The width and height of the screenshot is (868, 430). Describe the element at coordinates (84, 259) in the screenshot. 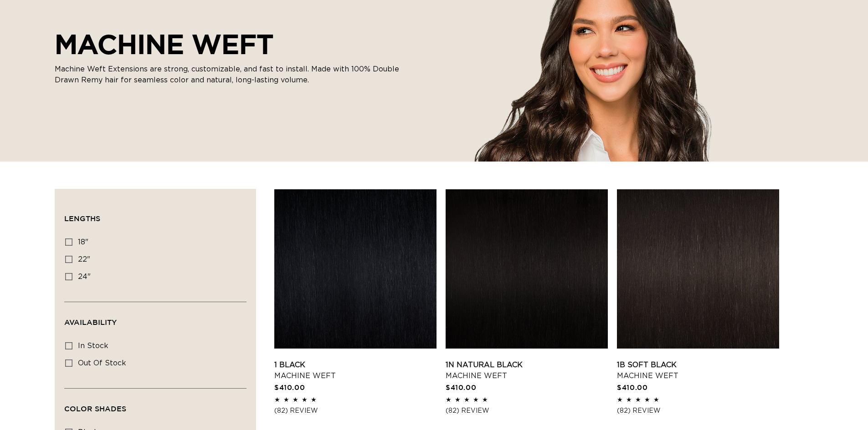

I see `span: 22"` at that location.